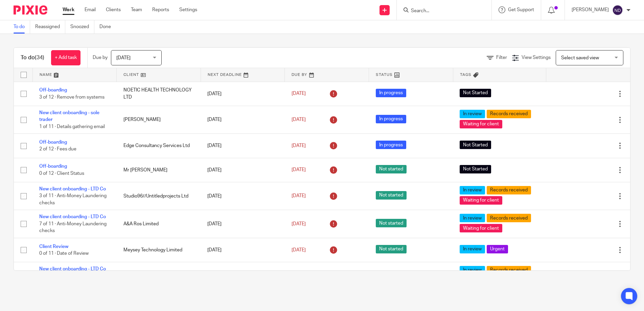  I want to click on a: Team, so click(136, 10).